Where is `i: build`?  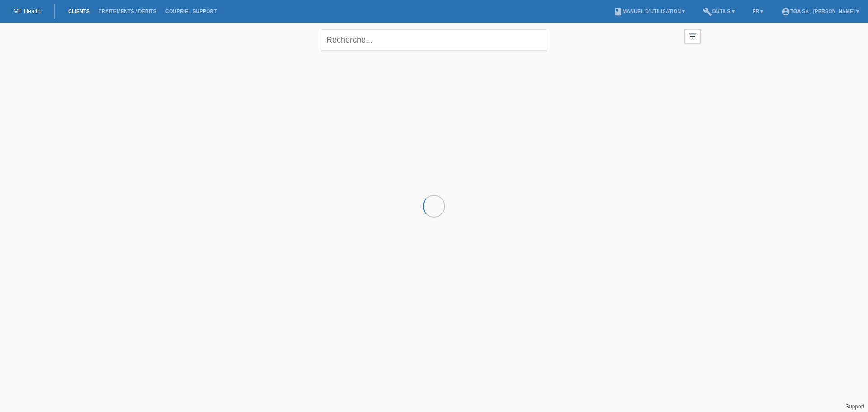
i: build is located at coordinates (708, 12).